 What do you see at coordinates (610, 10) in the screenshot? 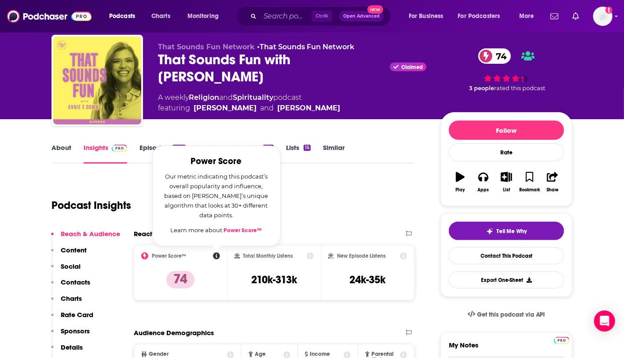
I see `svg: Add a profile image` at bounding box center [610, 10].